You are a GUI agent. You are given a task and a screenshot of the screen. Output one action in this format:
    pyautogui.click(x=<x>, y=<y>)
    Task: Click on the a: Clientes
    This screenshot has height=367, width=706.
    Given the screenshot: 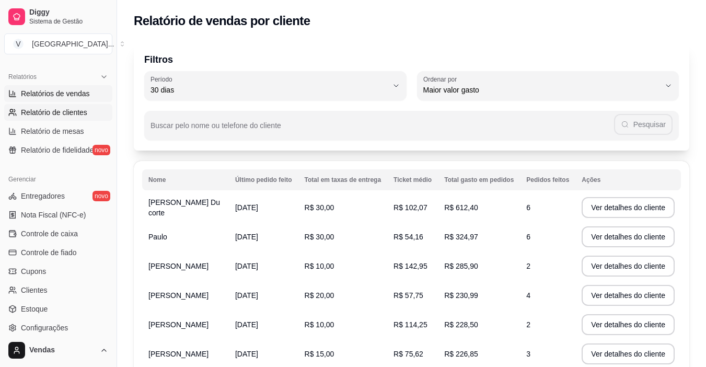 What is the action you would take?
    pyautogui.click(x=58, y=290)
    